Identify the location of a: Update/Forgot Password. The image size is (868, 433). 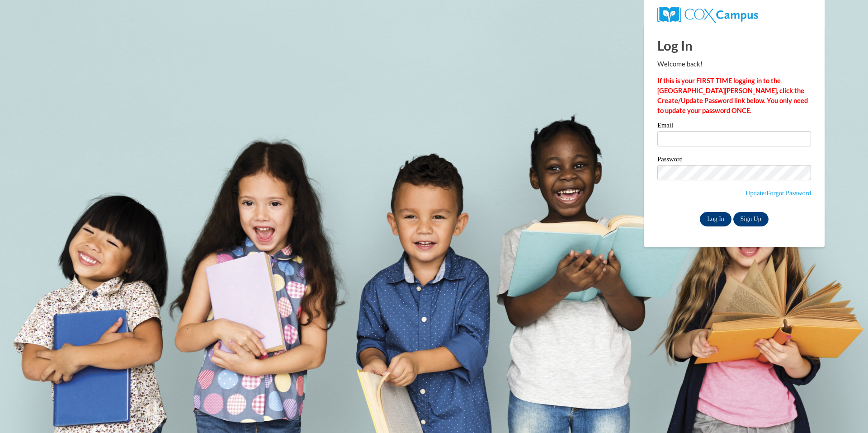
(778, 193).